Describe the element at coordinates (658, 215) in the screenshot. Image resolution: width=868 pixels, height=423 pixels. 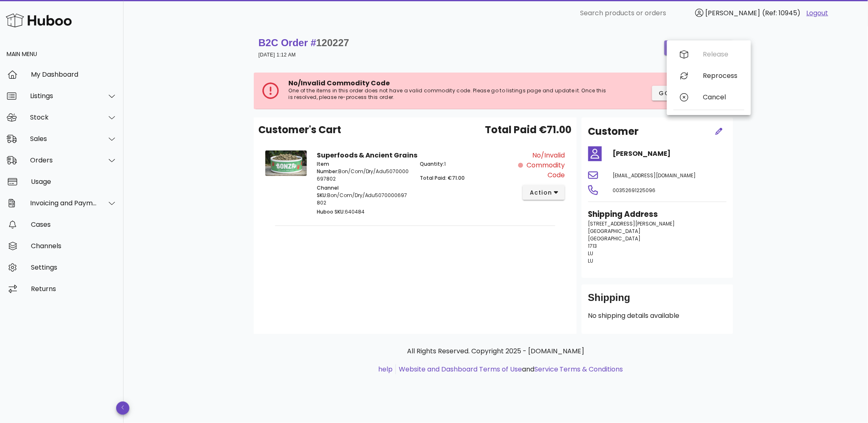
I see `h3: Shipping Address` at that location.